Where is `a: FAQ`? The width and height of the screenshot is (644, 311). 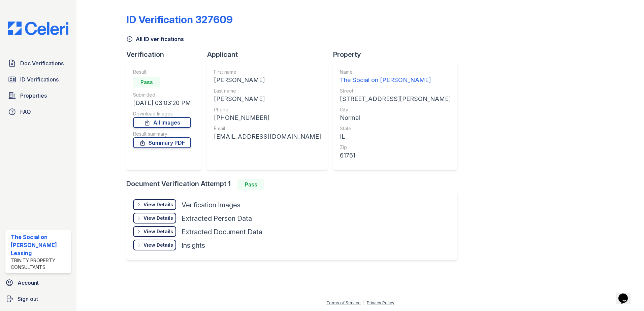 a: FAQ is located at coordinates (38, 112).